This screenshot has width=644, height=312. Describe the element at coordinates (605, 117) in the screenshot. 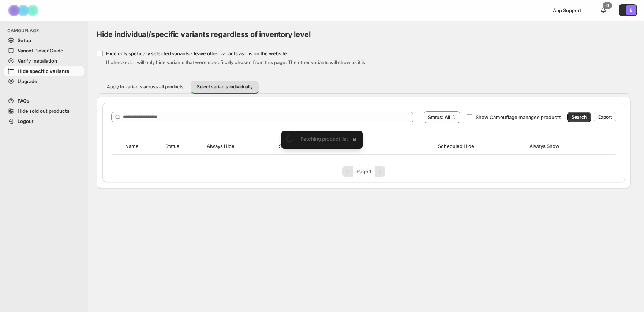

I see `span: Export` at that location.